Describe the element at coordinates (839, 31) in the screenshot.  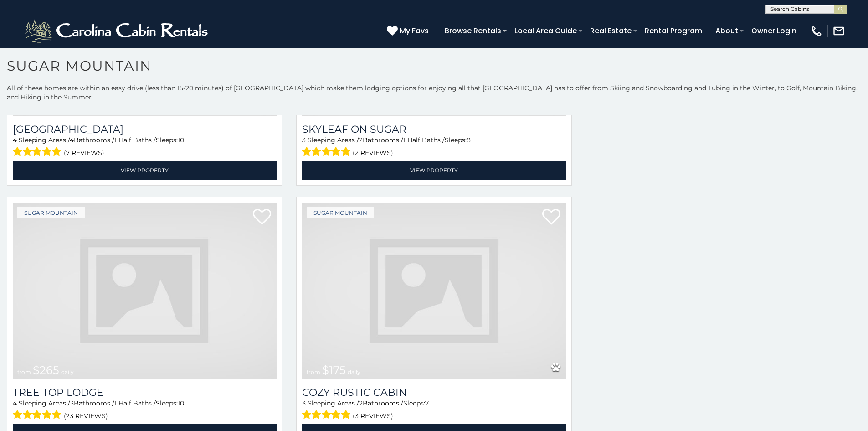
I see `img: mail-regular-white.png` at that location.